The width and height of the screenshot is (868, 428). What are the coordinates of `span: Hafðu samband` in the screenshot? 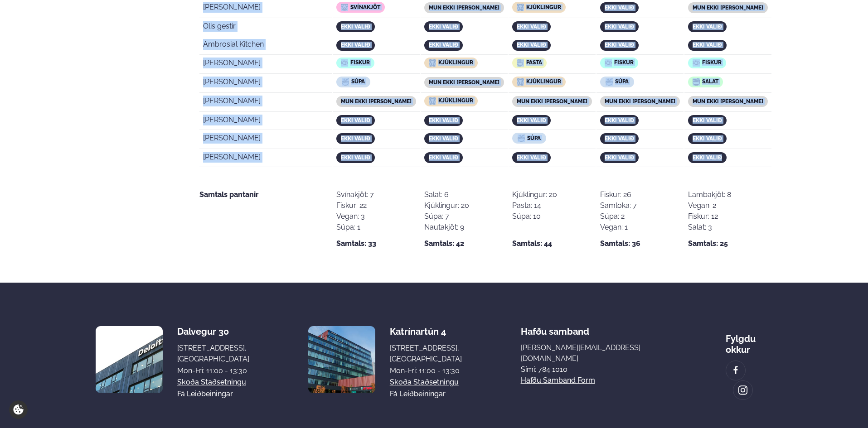 It's located at (555, 328).